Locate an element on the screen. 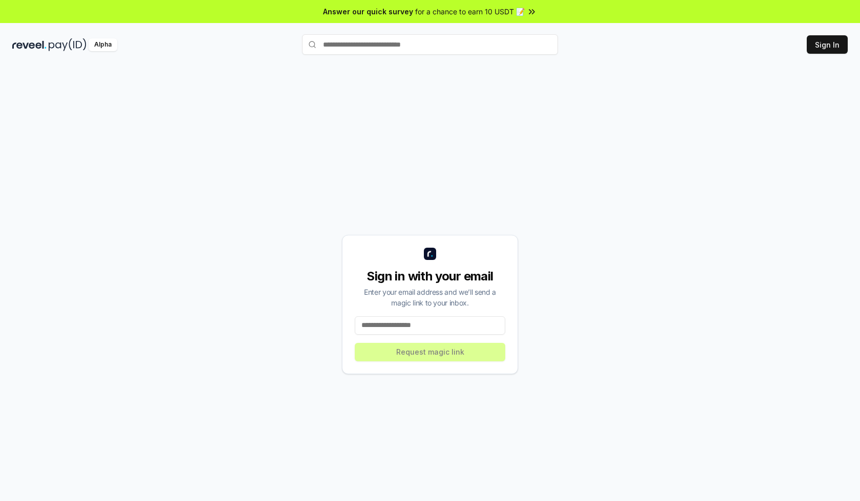 The height and width of the screenshot is (501, 860). img: pay_id is located at coordinates (68, 45).